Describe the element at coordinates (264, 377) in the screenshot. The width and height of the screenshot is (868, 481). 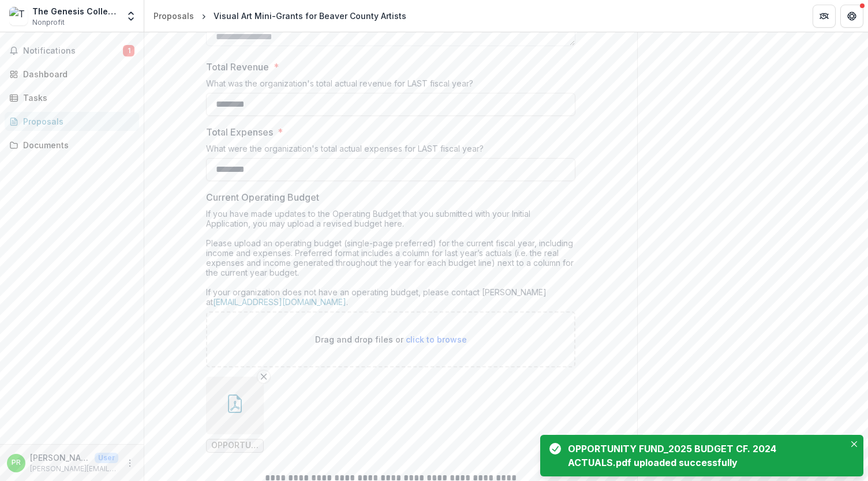
I see `button: Remove File` at that location.